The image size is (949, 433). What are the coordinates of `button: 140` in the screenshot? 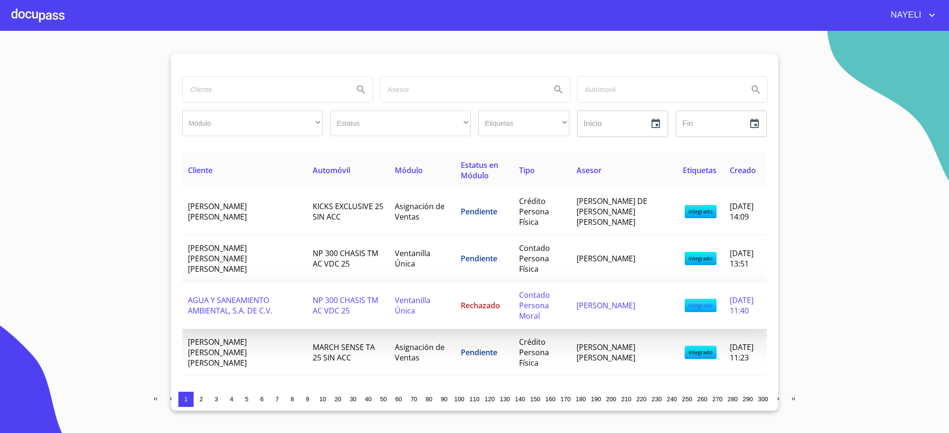 It's located at (520, 399).